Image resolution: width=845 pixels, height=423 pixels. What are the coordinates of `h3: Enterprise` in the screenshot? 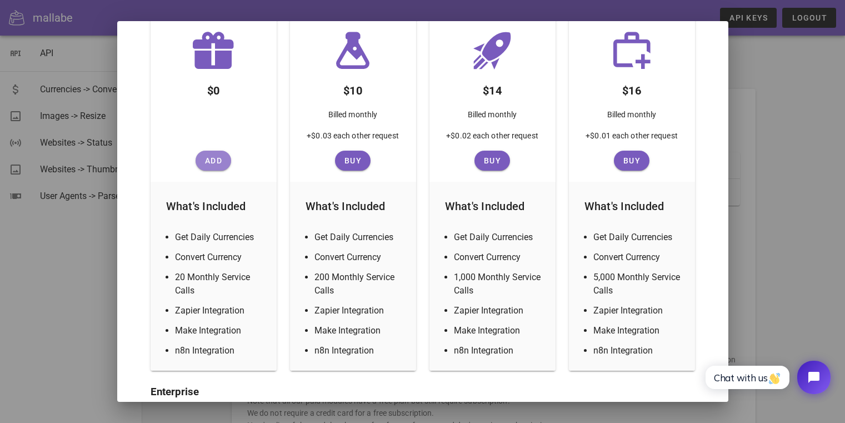 It's located at (423, 392).